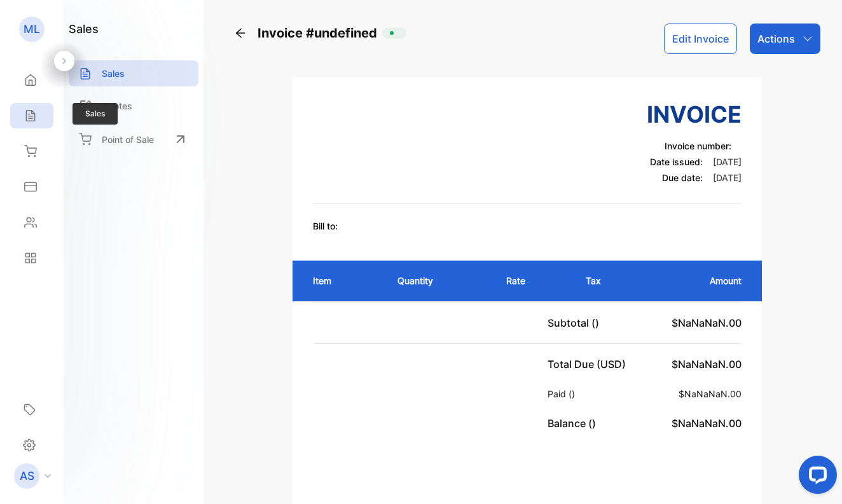 This screenshot has width=842, height=504. I want to click on p: Sales, so click(113, 73).